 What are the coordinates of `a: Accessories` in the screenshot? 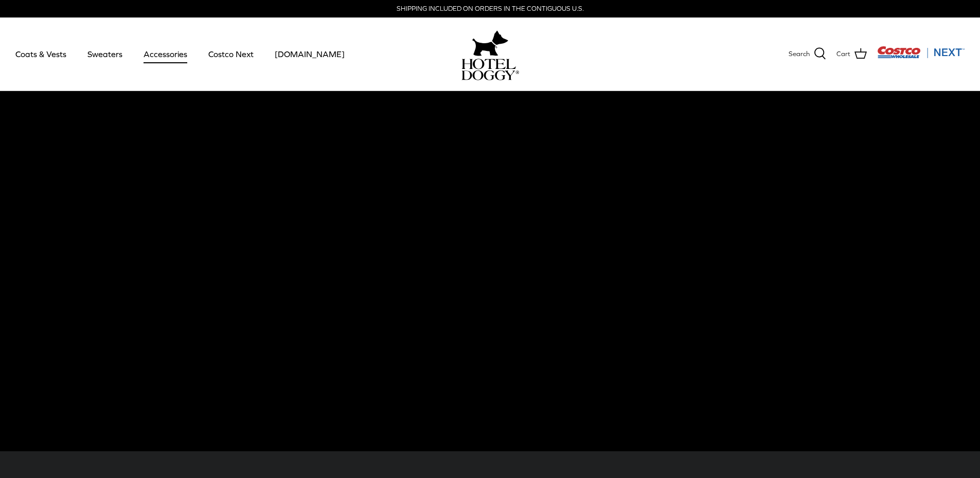 It's located at (165, 54).